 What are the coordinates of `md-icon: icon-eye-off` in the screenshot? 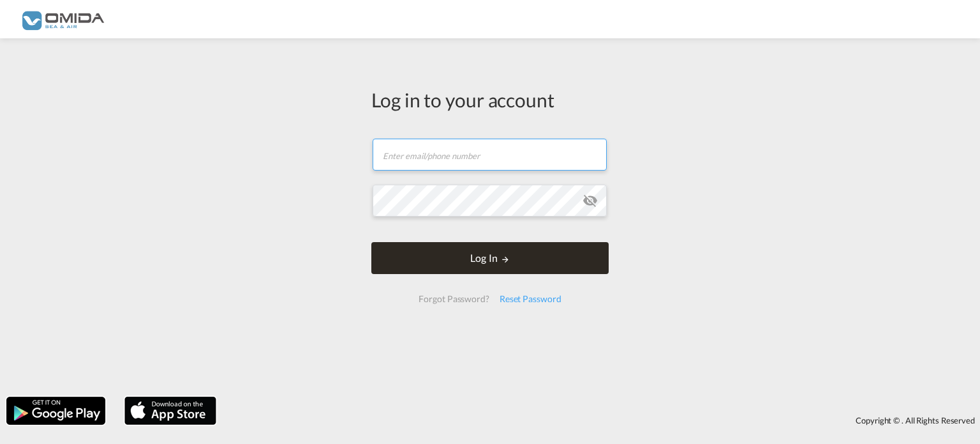 It's located at (590, 200).